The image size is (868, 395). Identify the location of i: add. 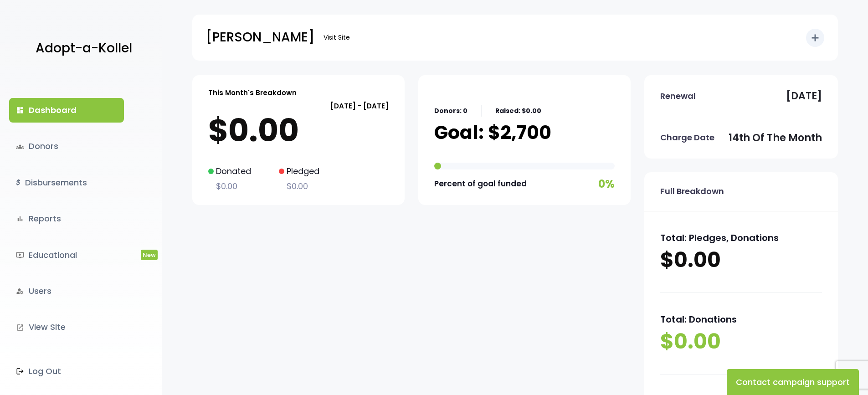
(815, 38).